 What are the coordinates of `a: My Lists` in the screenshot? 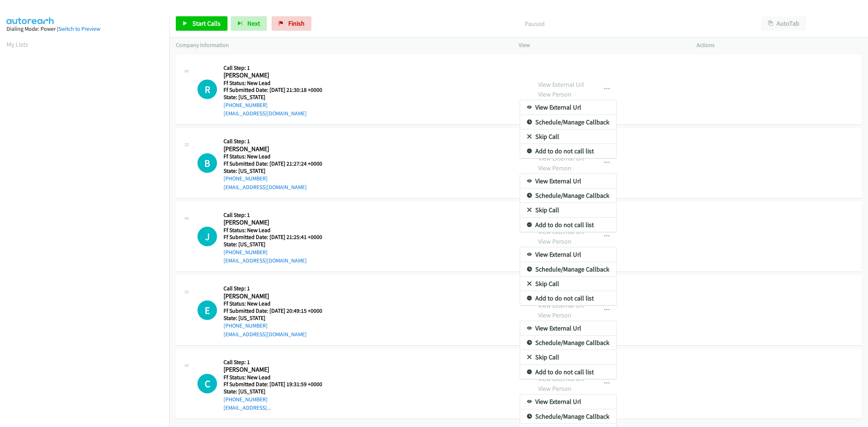 It's located at (17, 44).